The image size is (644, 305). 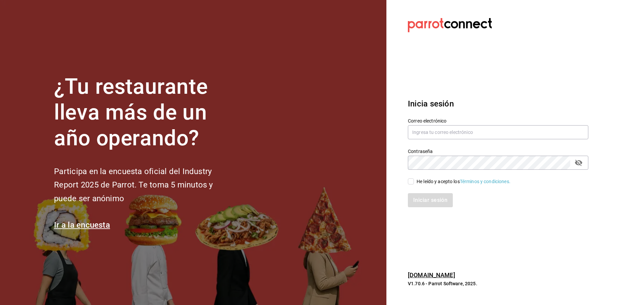 I want to click on p: V1.70.6 - Parrot Software, 2025., so click(x=499, y=284).